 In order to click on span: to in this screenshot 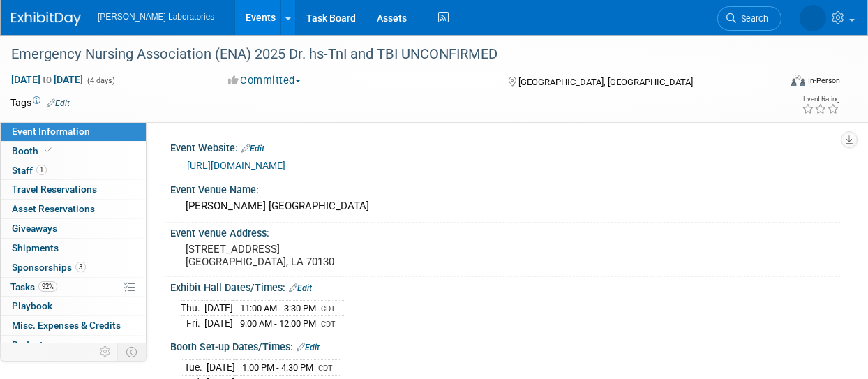, I will do `click(46, 79)`.